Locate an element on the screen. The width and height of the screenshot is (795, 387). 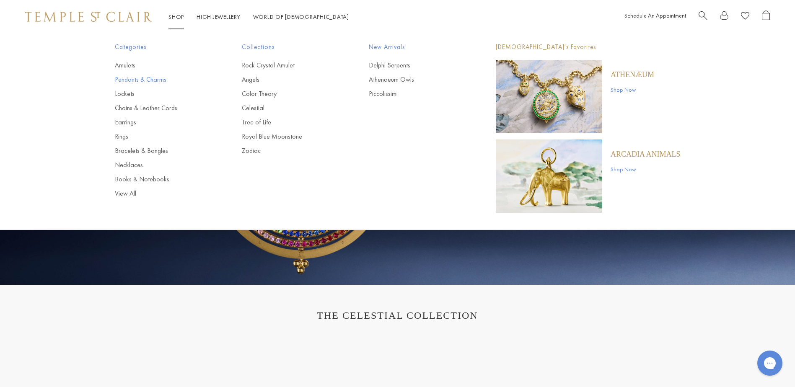
span: Collections is located at coordinates (288, 47).